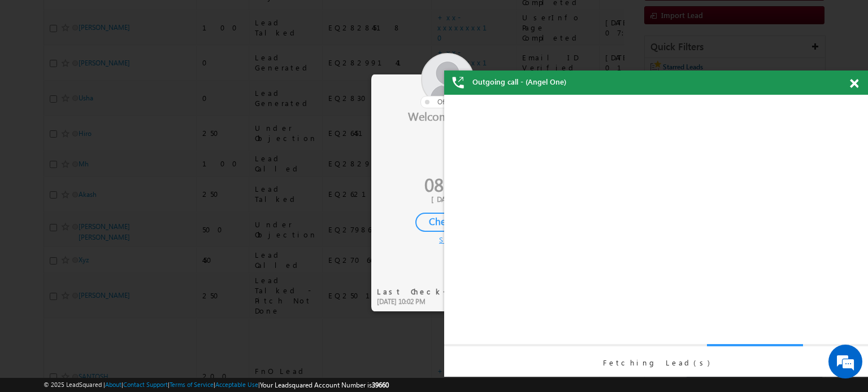  Describe the element at coordinates (179, 314) in the screenshot. I see `em: Start Chat` at that location.